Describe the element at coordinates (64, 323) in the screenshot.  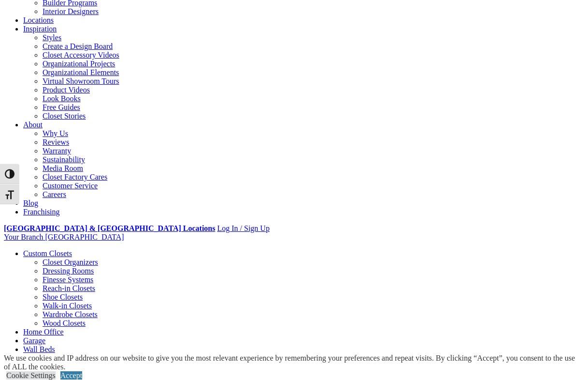
I see `a: Wood Closets` at that location.